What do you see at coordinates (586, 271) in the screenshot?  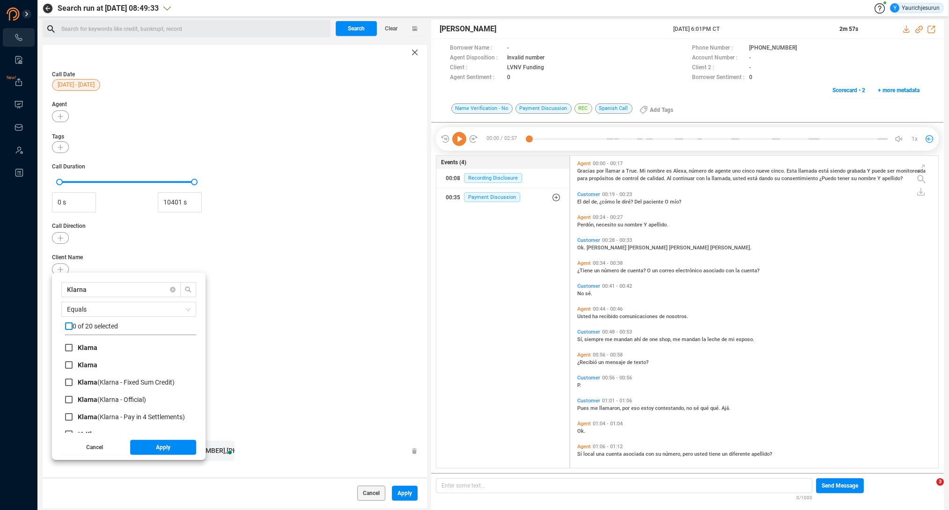 I see `span: ¿Tiene` at bounding box center [586, 271].